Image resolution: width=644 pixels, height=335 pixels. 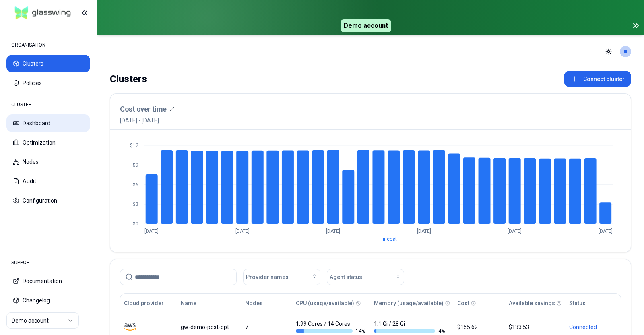 I want to click on button: Clusters, so click(x=48, y=63).